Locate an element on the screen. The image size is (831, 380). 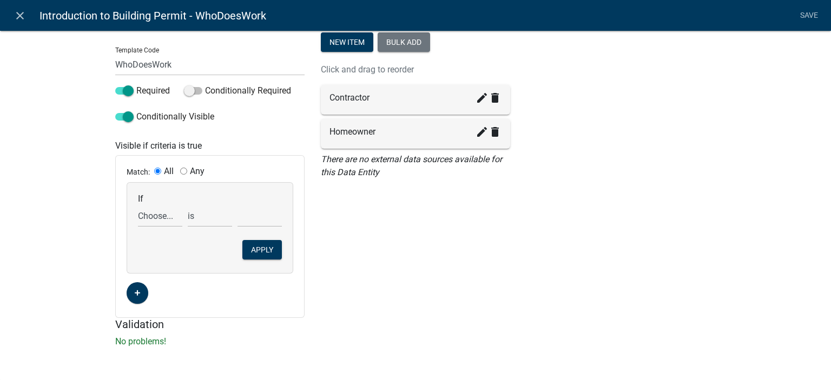
label: Required is located at coordinates (142, 91).